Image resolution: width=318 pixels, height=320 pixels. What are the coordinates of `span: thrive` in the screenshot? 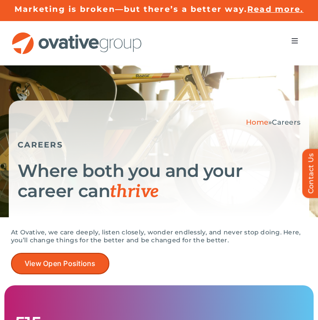 It's located at (134, 192).